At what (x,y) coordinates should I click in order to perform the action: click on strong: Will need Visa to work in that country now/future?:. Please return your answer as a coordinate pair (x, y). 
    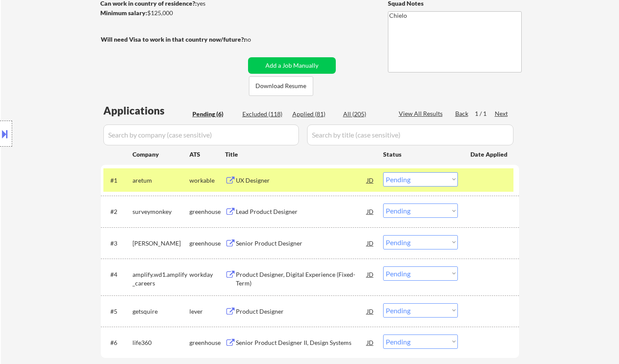
    Looking at the image, I should click on (173, 39).